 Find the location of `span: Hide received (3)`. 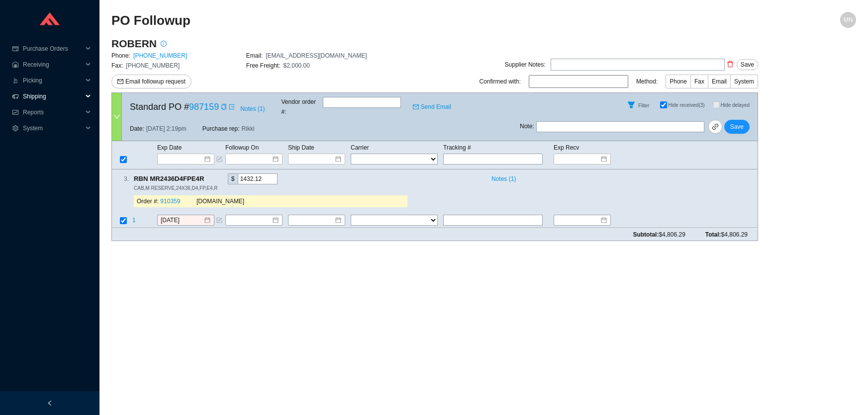

span: Hide received (3) is located at coordinates (686, 105).